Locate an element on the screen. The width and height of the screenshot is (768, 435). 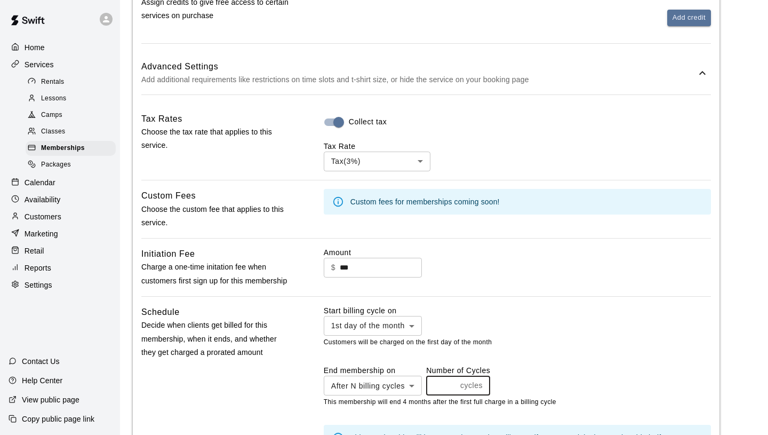
div: Memberships is located at coordinates (70, 148).